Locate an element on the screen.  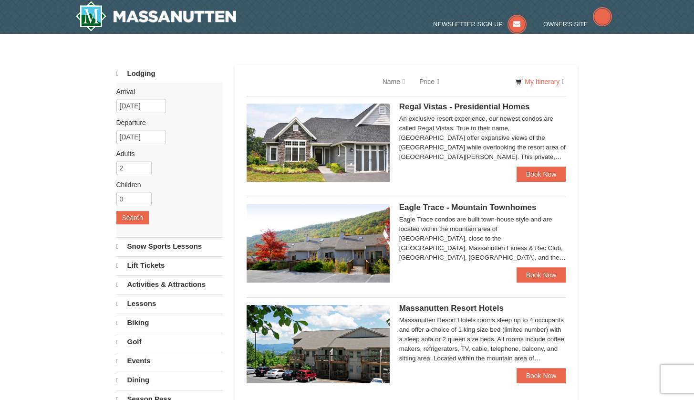
span: Regal Vistas - Presidential Homes is located at coordinates (465, 106).